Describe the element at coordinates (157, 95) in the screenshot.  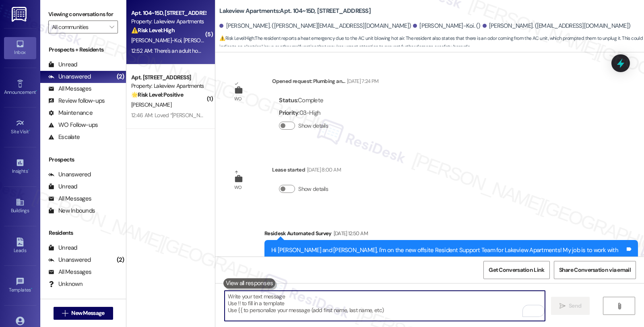
I see `strong: 🌟 Risk Level: Positive` at that location.